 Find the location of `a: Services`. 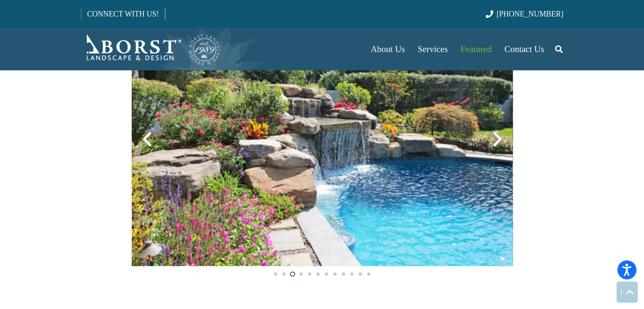

a: Services is located at coordinates (432, 49).